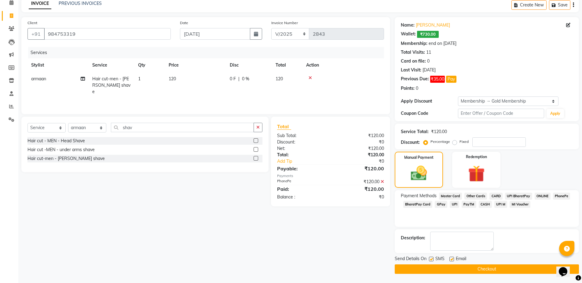  What do you see at coordinates (414, 43) in the screenshot?
I see `div: Membership:` at bounding box center [414, 43].